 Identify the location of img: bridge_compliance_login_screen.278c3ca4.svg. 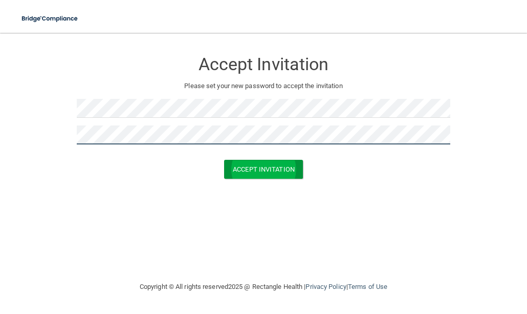
(50, 18).